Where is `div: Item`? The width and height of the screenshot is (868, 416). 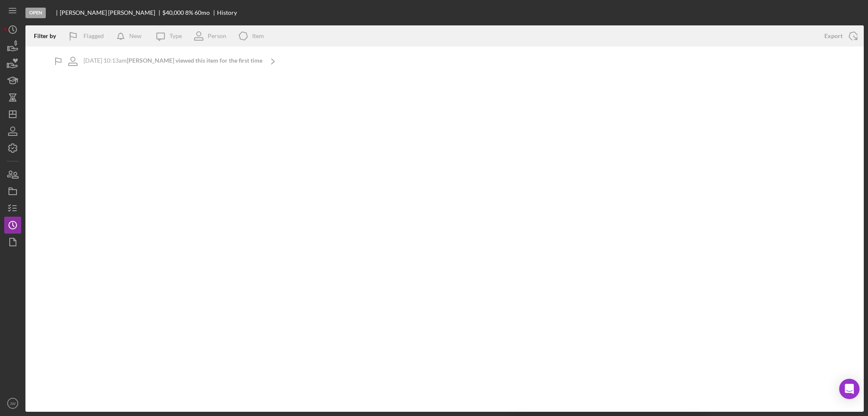 div: Item is located at coordinates (258, 36).